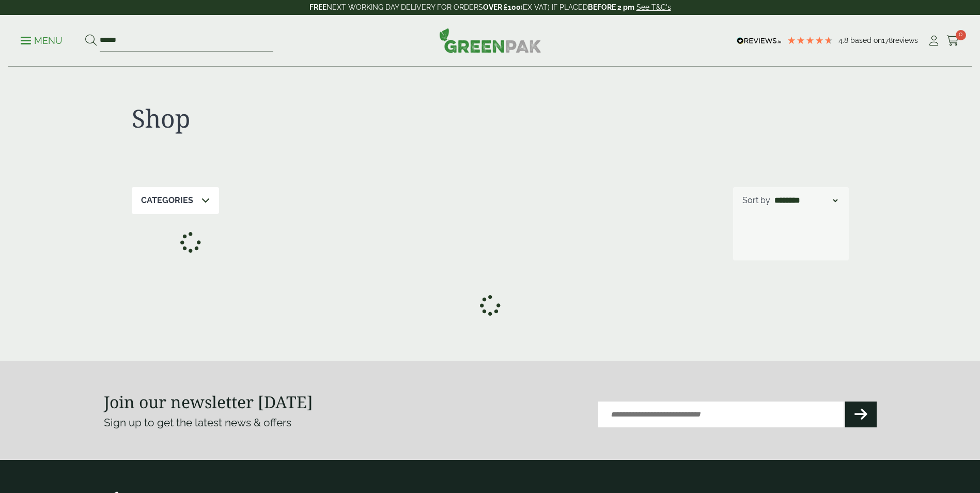  Describe the element at coordinates (844, 41) in the screenshot. I see `span: 4.8` at that location.